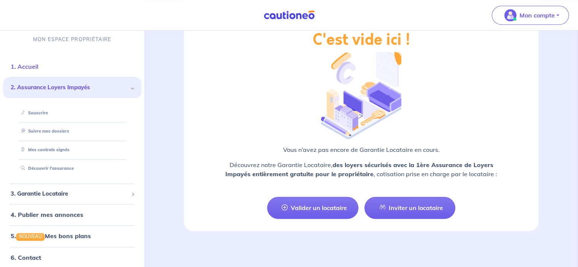  I want to click on a: Valider un locataire, so click(313, 208).